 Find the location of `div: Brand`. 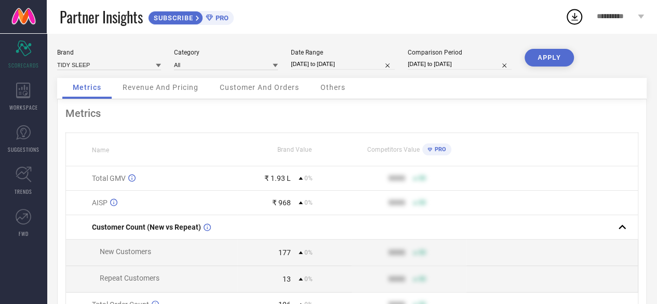

div: Brand is located at coordinates (109, 52).